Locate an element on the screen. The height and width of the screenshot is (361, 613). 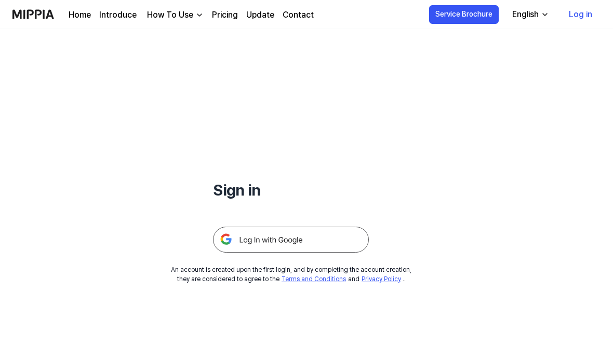
img: down is located at coordinates (199, 15).